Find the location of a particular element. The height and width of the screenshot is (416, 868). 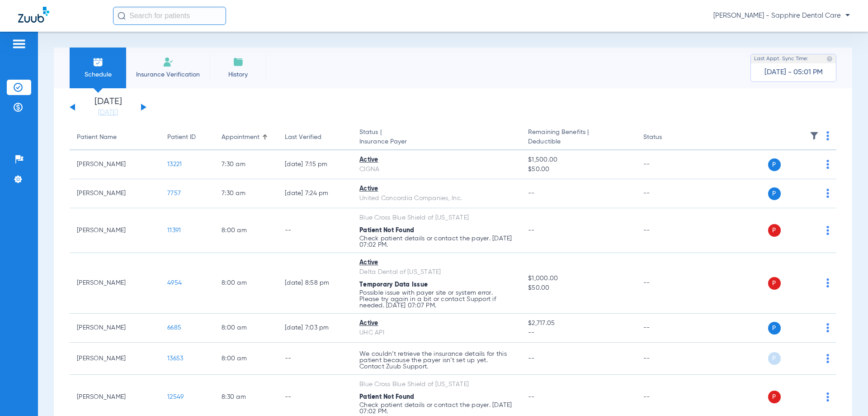

p: Possible issue with payer site or system error. Please try again in a bit or contact Support if n... is located at coordinates (436, 299).